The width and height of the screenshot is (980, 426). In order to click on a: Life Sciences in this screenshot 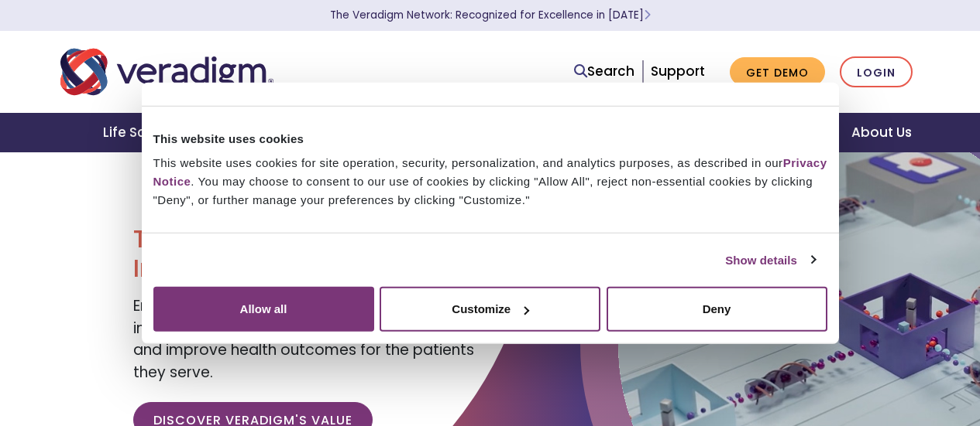, I will do `click(149, 132)`.